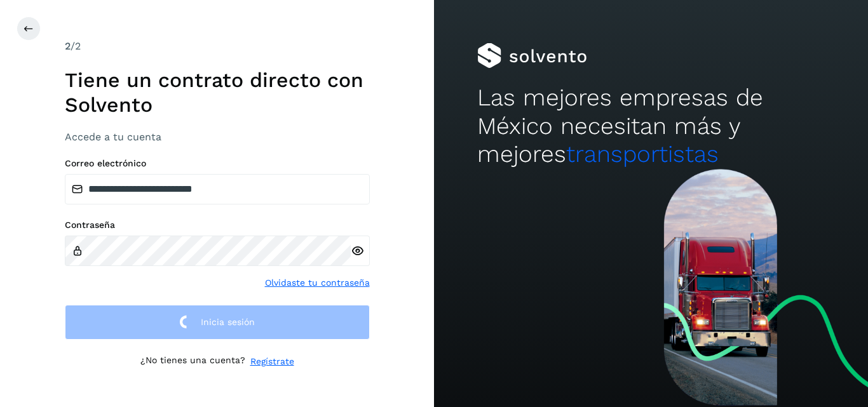 The image size is (868, 407). What do you see at coordinates (67, 46) in the screenshot?
I see `span: 2` at bounding box center [67, 46].